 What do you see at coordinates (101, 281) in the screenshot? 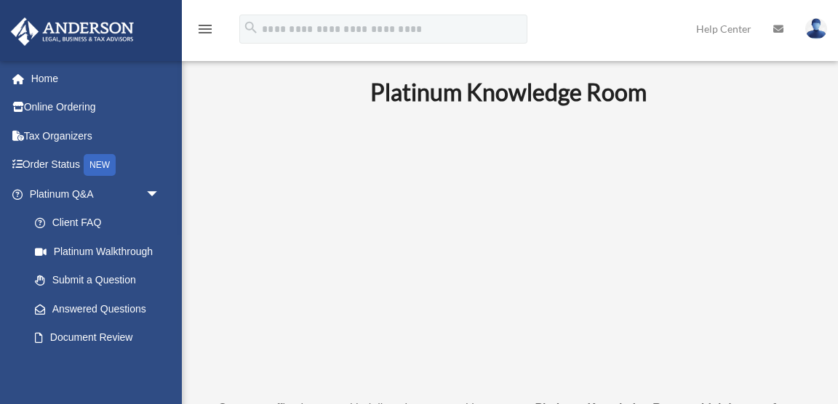
I see `a: Submit a Question` at bounding box center [101, 281].